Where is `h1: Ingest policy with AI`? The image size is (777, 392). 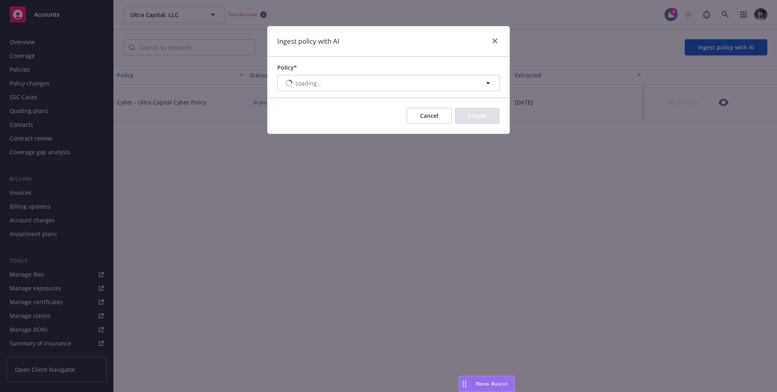 h1: Ingest policy with AI is located at coordinates (309, 41).